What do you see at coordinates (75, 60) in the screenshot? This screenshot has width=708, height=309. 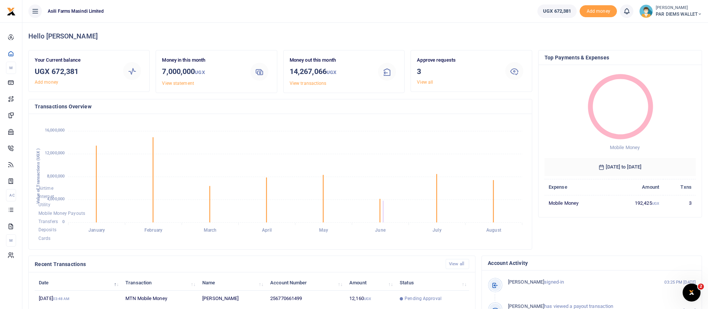 I see `p: Your Current balance` at bounding box center [75, 60].